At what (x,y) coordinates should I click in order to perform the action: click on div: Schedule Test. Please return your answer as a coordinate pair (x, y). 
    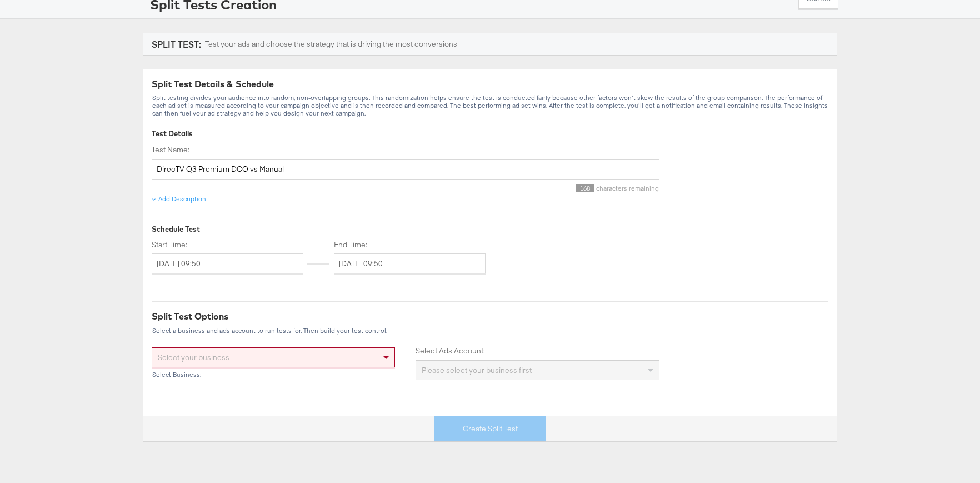
    Looking at the image, I should click on (406, 229).